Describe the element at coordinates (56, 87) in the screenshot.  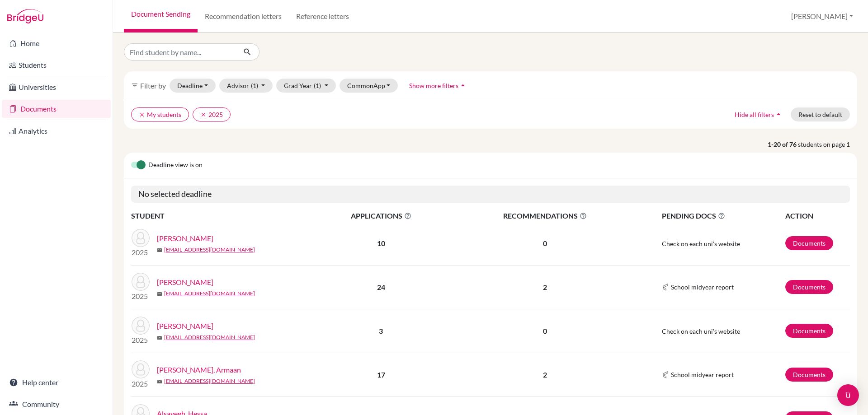
I see `a: Universities` at that location.